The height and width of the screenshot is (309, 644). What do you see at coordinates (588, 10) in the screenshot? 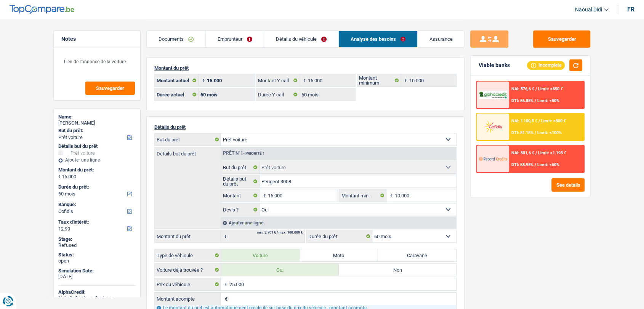
I see `span: Naoual Didi` at bounding box center [588, 10].